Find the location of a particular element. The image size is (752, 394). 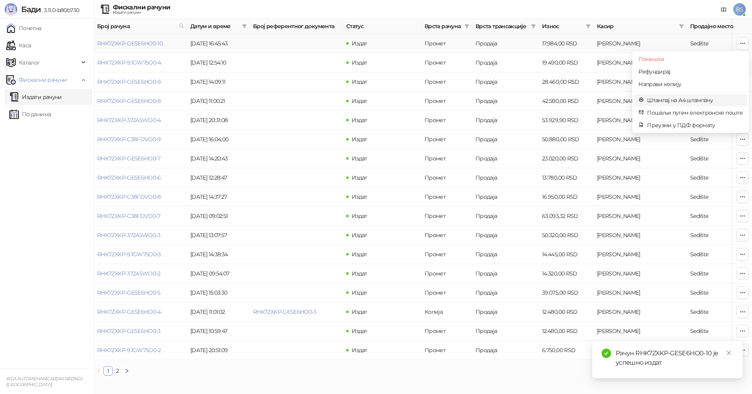

span: Поништи is located at coordinates (690, 59).